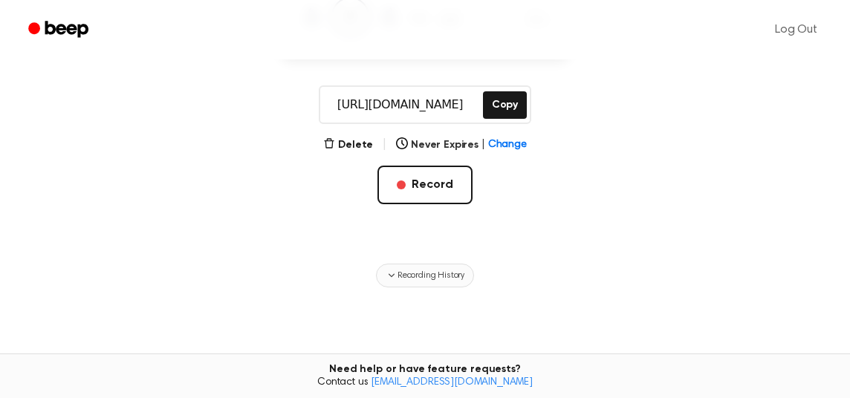 The height and width of the screenshot is (398, 850). I want to click on button: Recording History, so click(425, 276).